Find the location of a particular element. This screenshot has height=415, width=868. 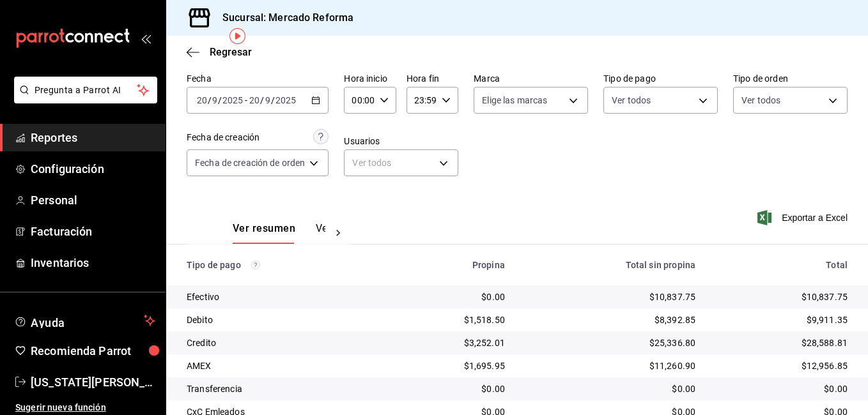

div: $1,518.50 is located at coordinates (450, 320).